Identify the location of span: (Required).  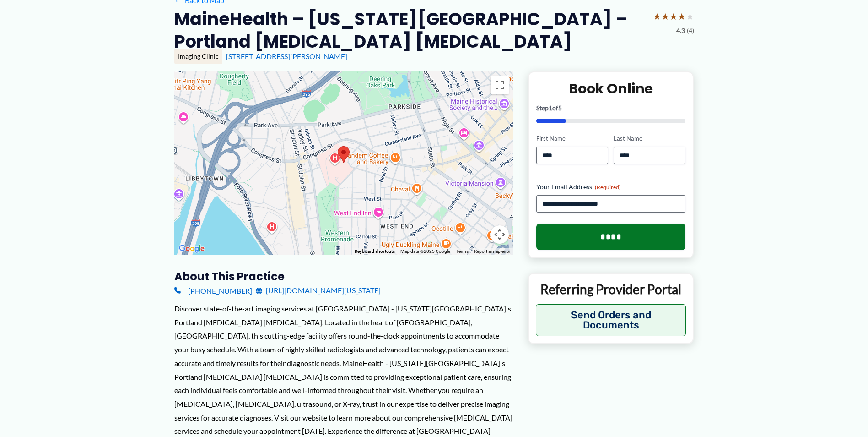
(607, 186).